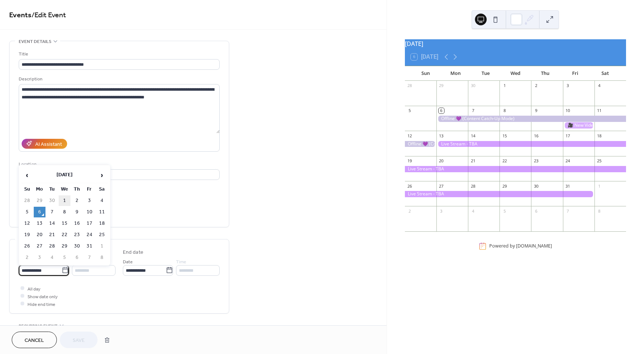  Describe the element at coordinates (410, 85) in the screenshot. I see `div: 28` at that location.